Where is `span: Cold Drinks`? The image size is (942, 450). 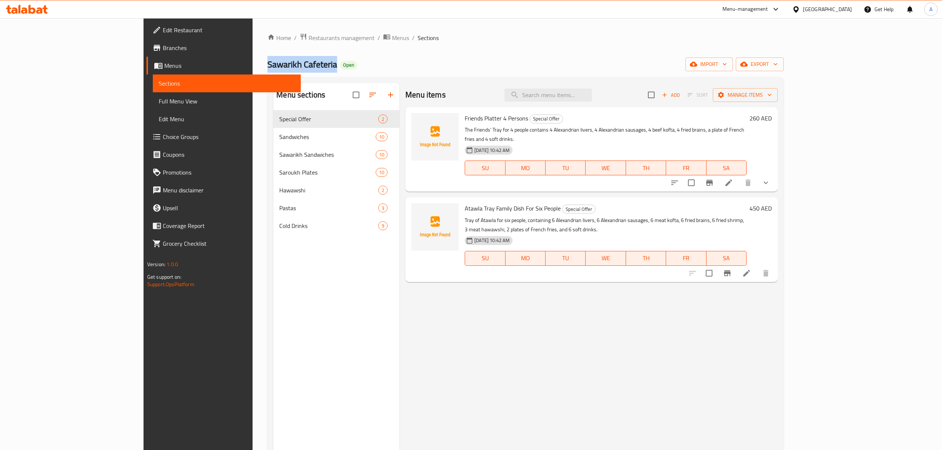
span: Cold Drinks is located at coordinates (329, 226).